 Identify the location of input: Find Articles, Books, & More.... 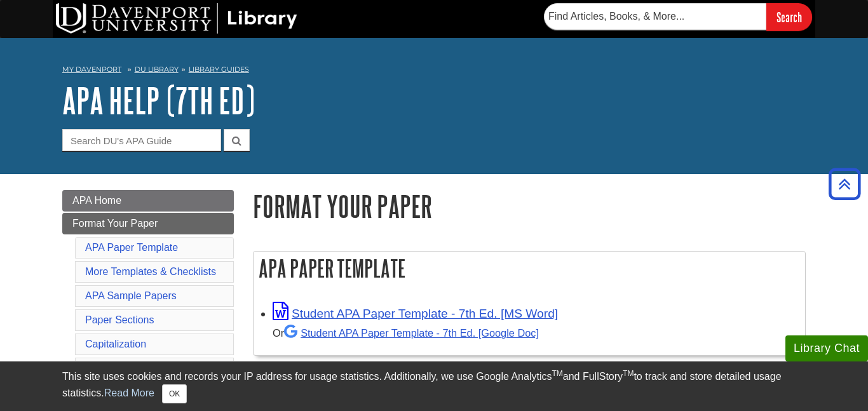
(655, 17).